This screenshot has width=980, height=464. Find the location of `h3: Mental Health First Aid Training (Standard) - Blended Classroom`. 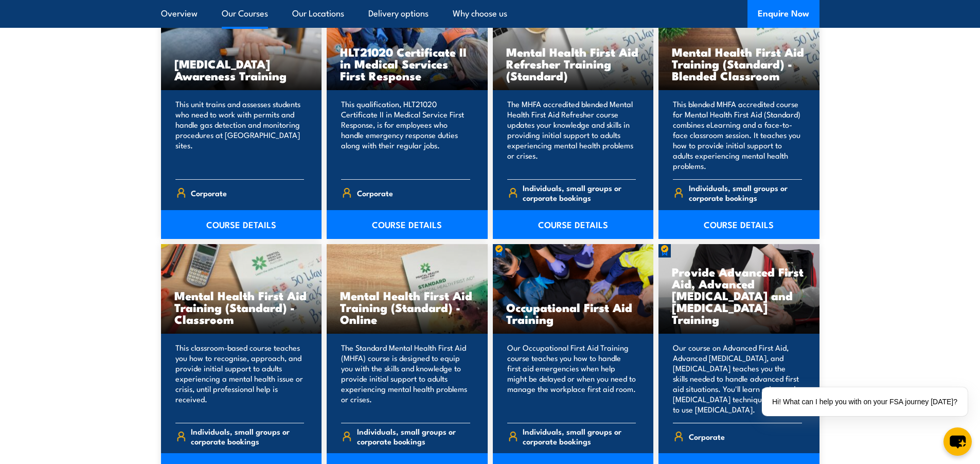

h3: Mental Health First Aid Training (Standard) - Blended Classroom is located at coordinates (739, 63).